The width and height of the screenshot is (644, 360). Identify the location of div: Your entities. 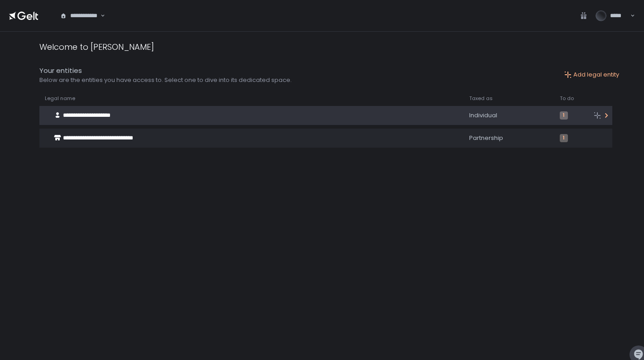
(165, 71).